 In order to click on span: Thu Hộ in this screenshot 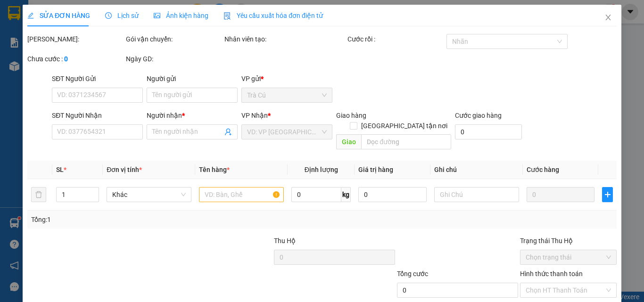, I will do `click(284, 240)`.